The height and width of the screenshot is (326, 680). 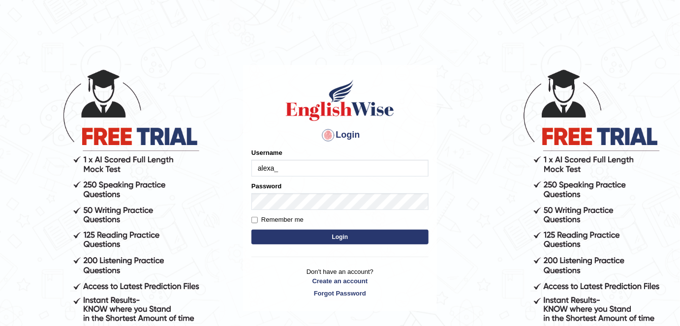 What do you see at coordinates (340, 283) in the screenshot?
I see `p: Don't have an account?` at bounding box center [340, 283].